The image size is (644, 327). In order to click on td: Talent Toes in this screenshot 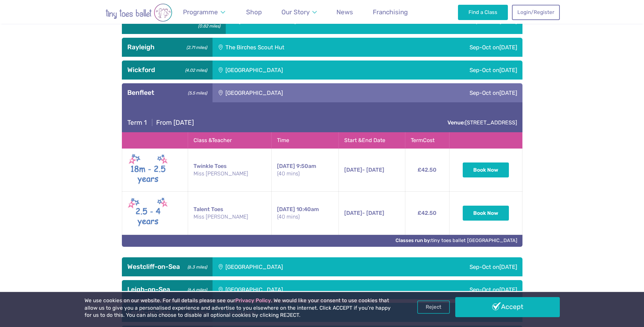, I will do `click(230, 213)`.